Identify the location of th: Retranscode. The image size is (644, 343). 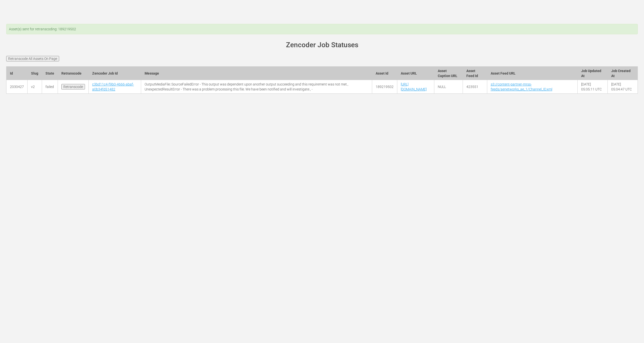
(73, 73).